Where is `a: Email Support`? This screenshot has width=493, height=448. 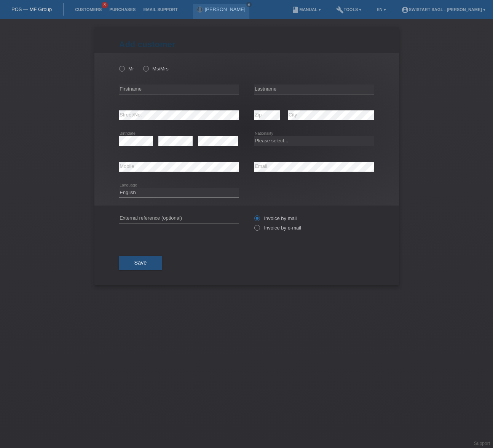 a: Email Support is located at coordinates (161, 10).